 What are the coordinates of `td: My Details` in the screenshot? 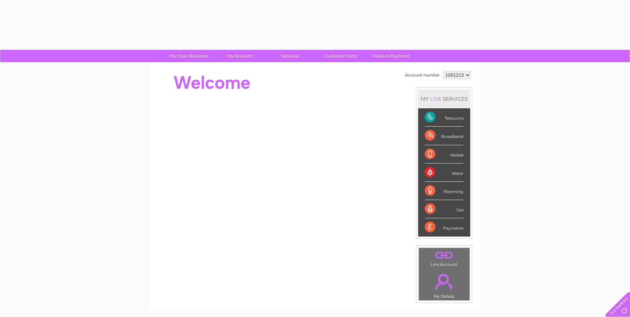 It's located at (444, 284).